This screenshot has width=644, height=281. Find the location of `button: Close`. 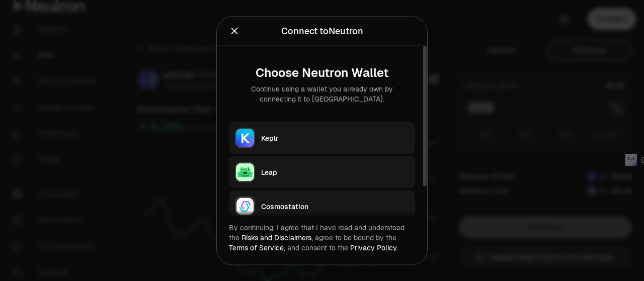

button: Close is located at coordinates (234, 31).